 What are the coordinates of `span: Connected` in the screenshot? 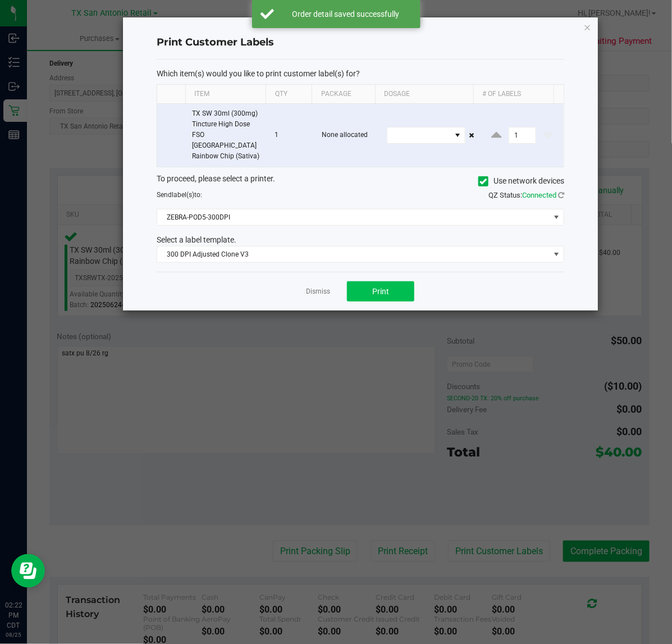 It's located at (539, 194).